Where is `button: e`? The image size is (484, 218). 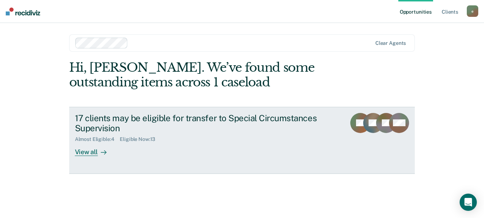 button: e is located at coordinates (473, 11).